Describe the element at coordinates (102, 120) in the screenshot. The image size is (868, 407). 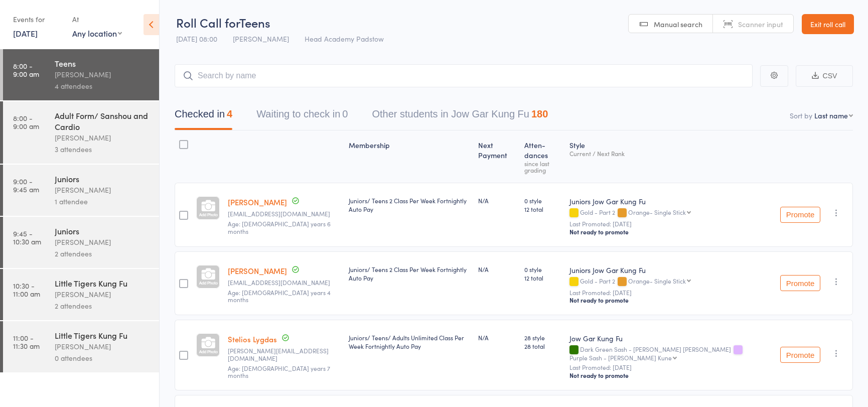
I see `div: Adult Form/ Sanshou and Cardio` at that location.